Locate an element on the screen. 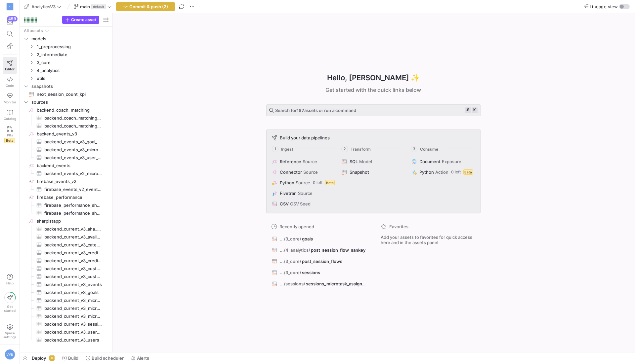  button: maindefault is located at coordinates (93, 6).